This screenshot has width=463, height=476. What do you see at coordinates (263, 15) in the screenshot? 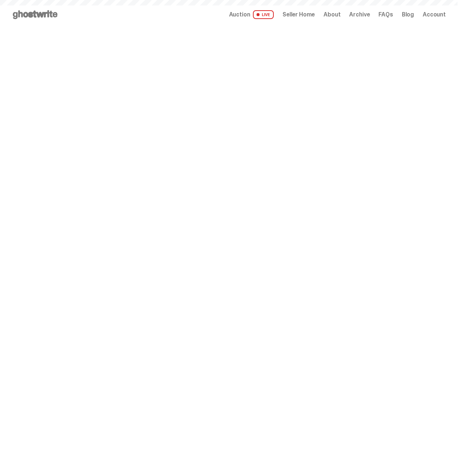
I see `span: LIVE` at bounding box center [263, 15].